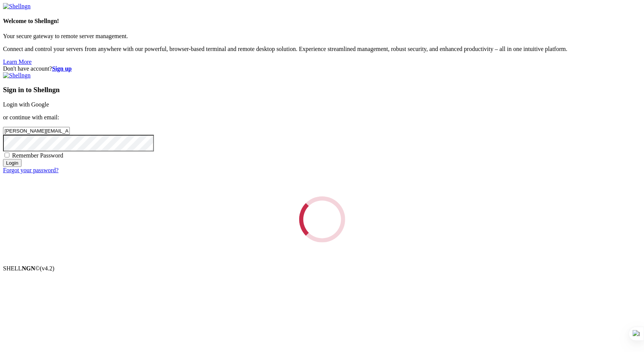  I want to click on div: Don't have account?, so click(322, 69).